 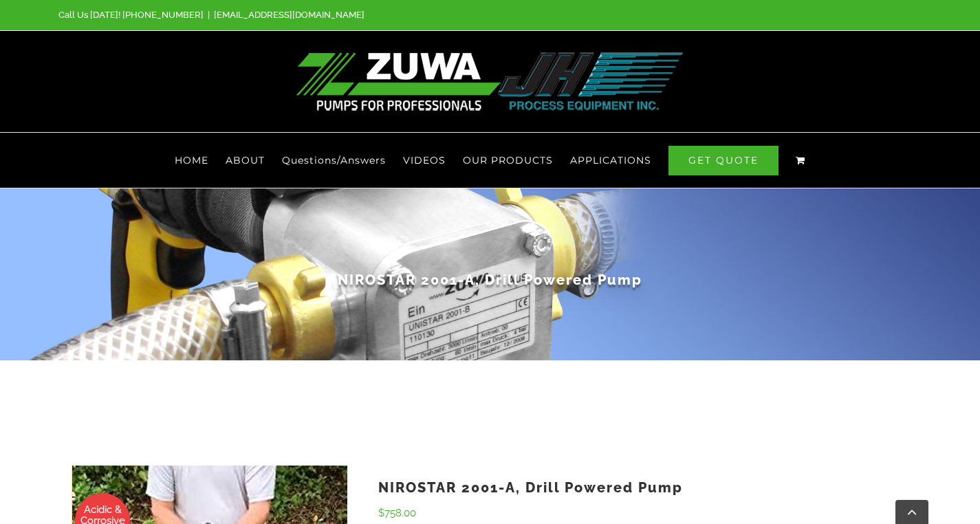 What do you see at coordinates (801, 160) in the screenshot?
I see `a: View Cart` at bounding box center [801, 160].